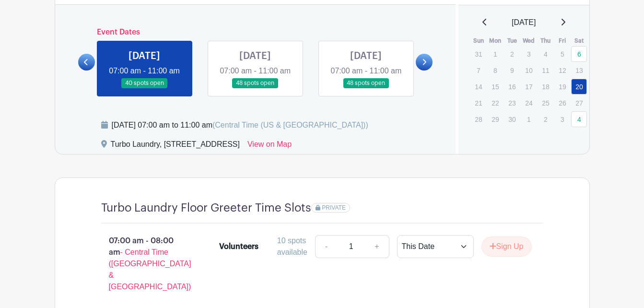 The image size is (644, 308). Describe the element at coordinates (529, 86) in the screenshot. I see `p: 17` at that location.